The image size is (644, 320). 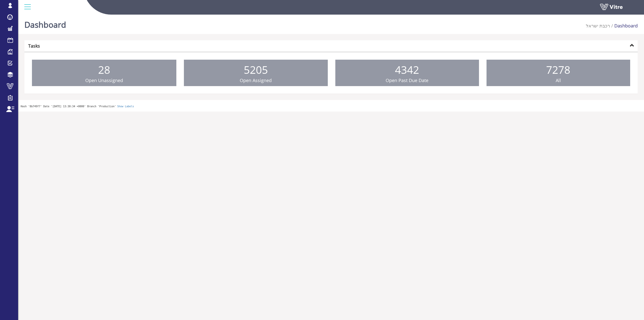 I want to click on a: Show Labels, so click(x=126, y=106).